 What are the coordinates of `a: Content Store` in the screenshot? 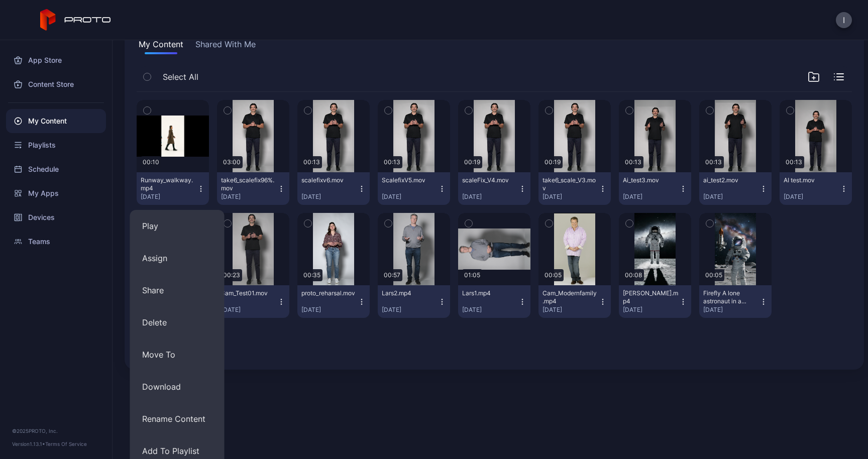 It's located at (56, 85).